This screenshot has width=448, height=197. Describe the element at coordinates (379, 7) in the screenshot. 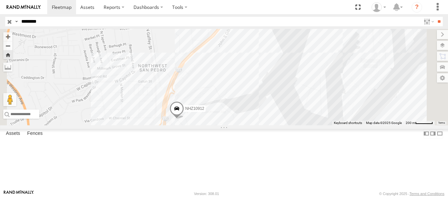

I see `div: Zulema McIntosch` at that location.